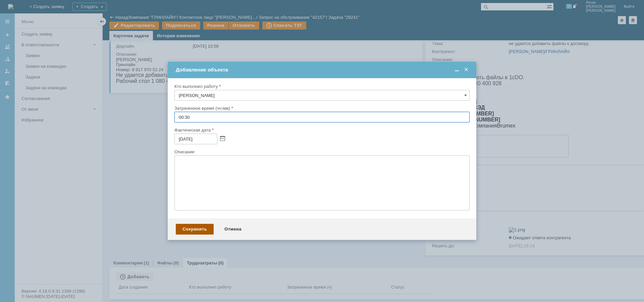 The width and height of the screenshot is (644, 302). I want to click on span: Закрыть, so click(466, 70).